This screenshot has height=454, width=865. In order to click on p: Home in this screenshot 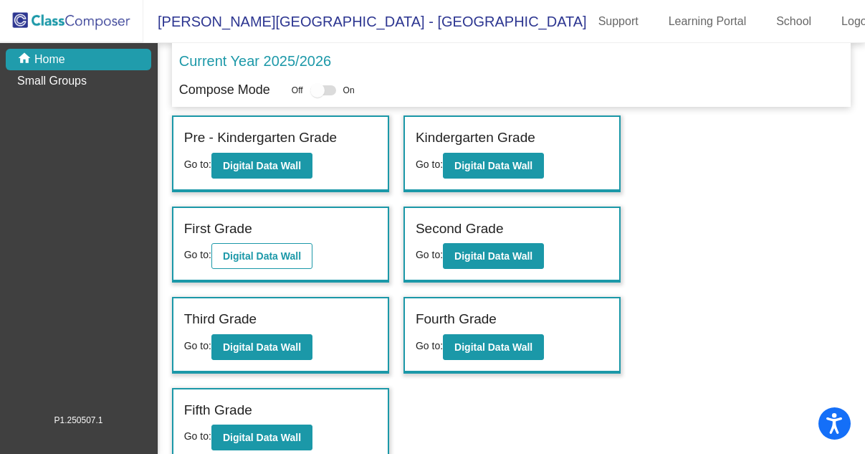, I will do `click(49, 59)`.